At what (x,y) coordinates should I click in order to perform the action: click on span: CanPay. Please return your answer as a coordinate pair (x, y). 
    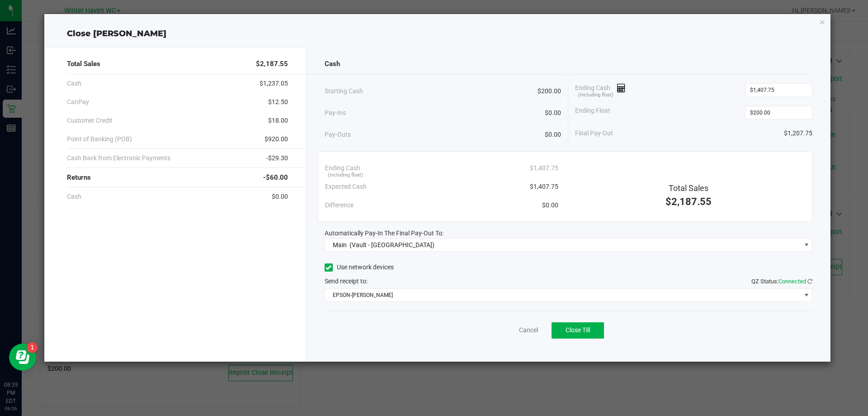
    Looking at the image, I should click on (77, 102).